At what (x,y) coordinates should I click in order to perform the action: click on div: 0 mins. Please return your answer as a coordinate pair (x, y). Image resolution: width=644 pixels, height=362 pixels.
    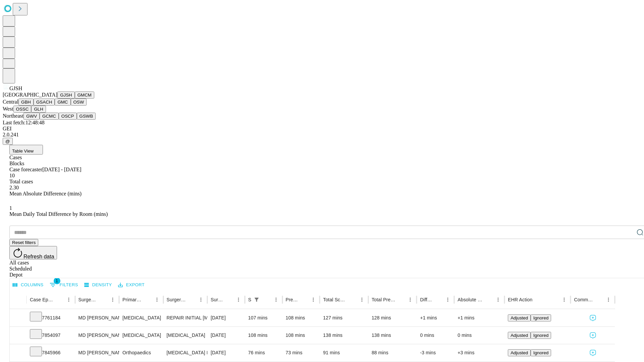
    Looking at the image, I should click on (435, 335).